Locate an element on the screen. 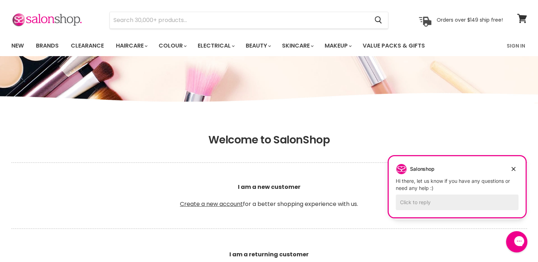 Image resolution: width=538 pixels, height=262 pixels. a: Electrical is located at coordinates (215, 46).